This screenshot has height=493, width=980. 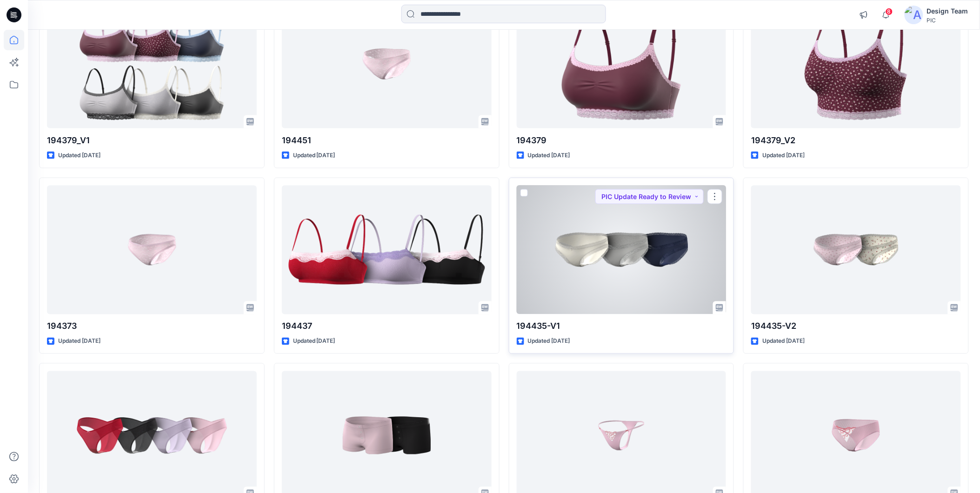 What do you see at coordinates (152, 249) in the screenshot?
I see `a: 194373` at bounding box center [152, 249].